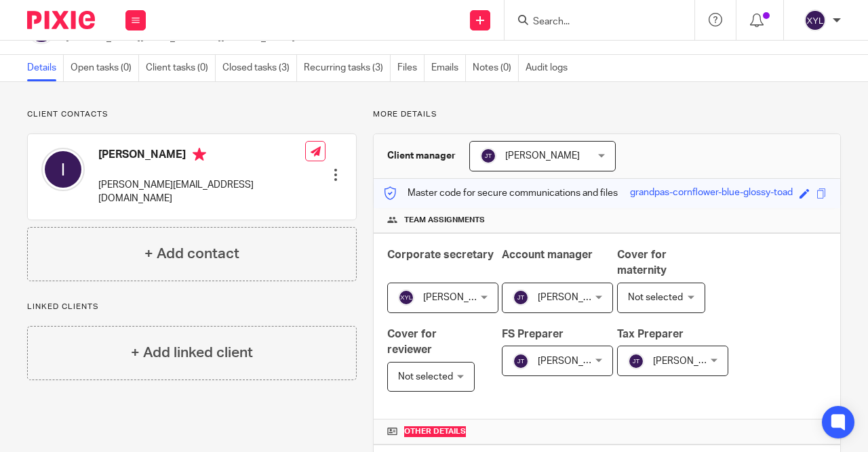 The height and width of the screenshot is (452, 868). I want to click on a: Client tasks (0), so click(180, 68).